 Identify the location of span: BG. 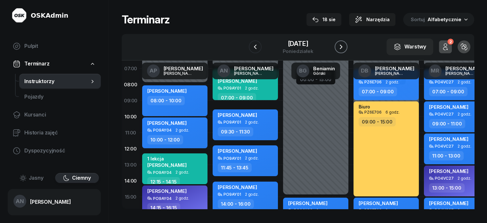
(303, 70).